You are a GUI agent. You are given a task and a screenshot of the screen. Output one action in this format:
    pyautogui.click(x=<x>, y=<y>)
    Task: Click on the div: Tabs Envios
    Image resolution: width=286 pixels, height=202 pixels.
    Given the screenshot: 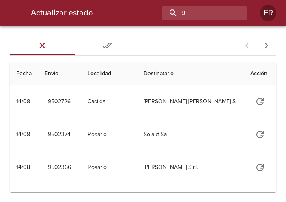 What is the action you would take?
    pyautogui.click(x=75, y=45)
    